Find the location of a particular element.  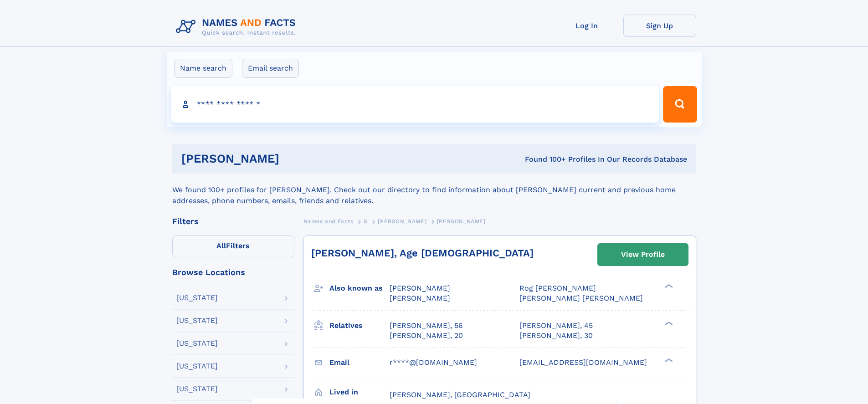

h3: Also known as is located at coordinates (360, 288).